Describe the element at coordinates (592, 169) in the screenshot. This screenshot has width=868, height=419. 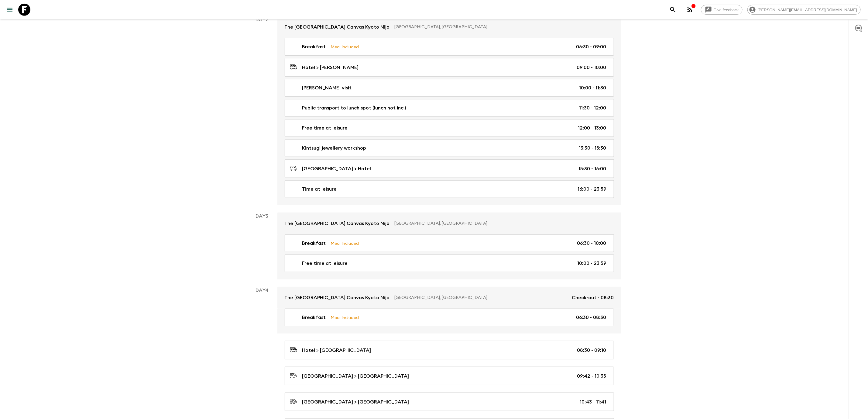
I see `p: 15:30 - 16:00` at that location.